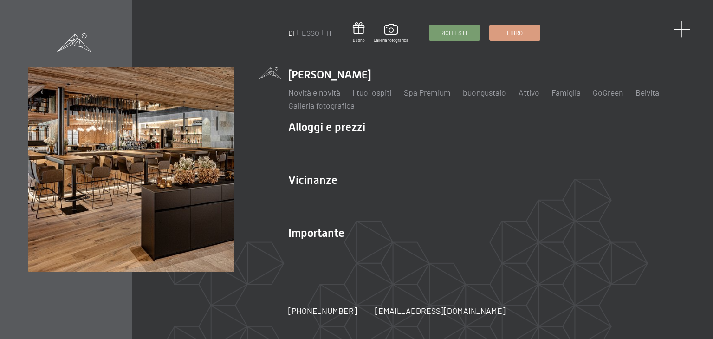 This screenshot has width=713, height=339. What do you see at coordinates (372, 92) in the screenshot?
I see `font: I tuoi ospiti` at bounding box center [372, 92].